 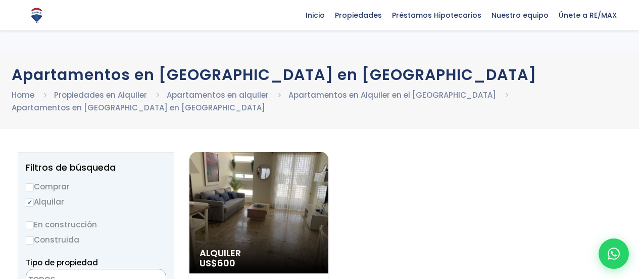 I want to click on label: En construcción, so click(x=96, y=224).